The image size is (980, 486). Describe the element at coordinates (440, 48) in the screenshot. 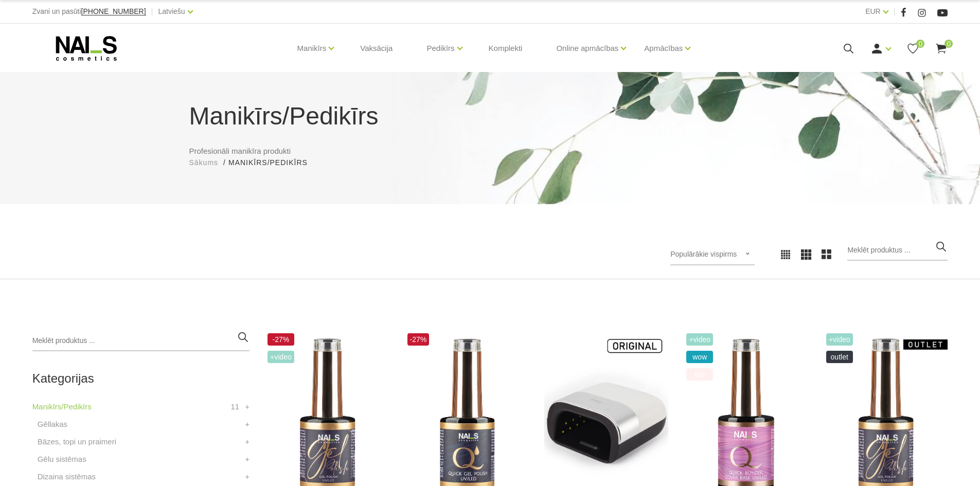

I see `a: Pedikīrs` at that location.